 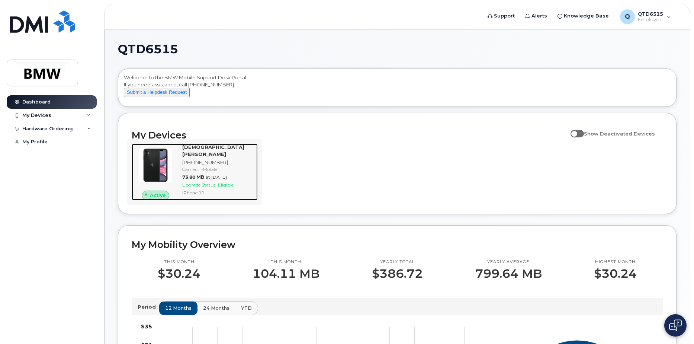 What do you see at coordinates (675, 325) in the screenshot?
I see `img: Open chat` at bounding box center [675, 325].